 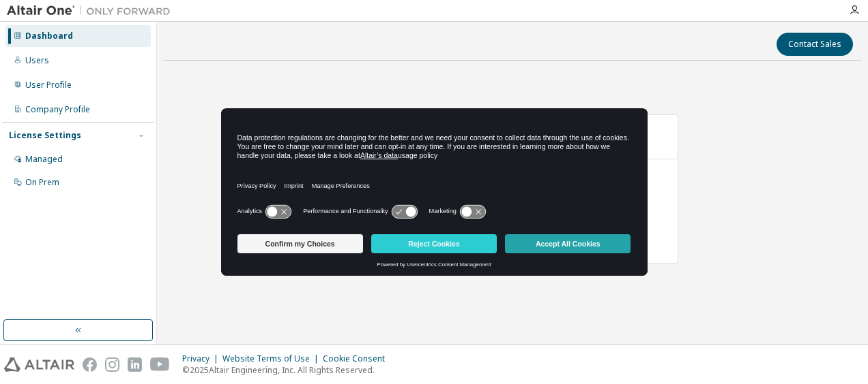 What do you see at coordinates (45, 136) in the screenshot?
I see `div: License Settings` at bounding box center [45, 136].